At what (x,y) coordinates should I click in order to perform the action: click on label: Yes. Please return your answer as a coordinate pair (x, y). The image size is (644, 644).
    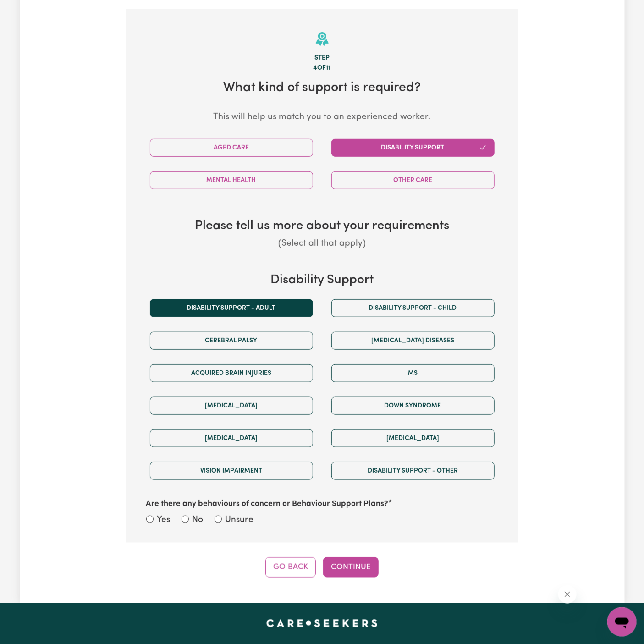
    Looking at the image, I should click on (164, 521).